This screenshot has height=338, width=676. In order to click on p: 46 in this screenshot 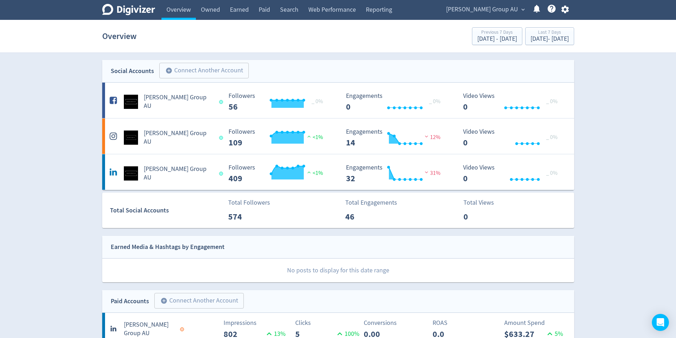, I will do `click(366, 217)`.